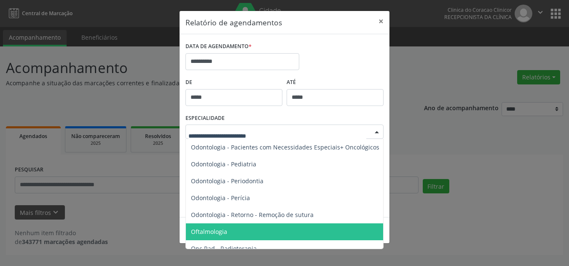 This screenshot has width=569, height=266. Describe the element at coordinates (234, 22) in the screenshot. I see `h5: Relatório de agendamentos` at that location.